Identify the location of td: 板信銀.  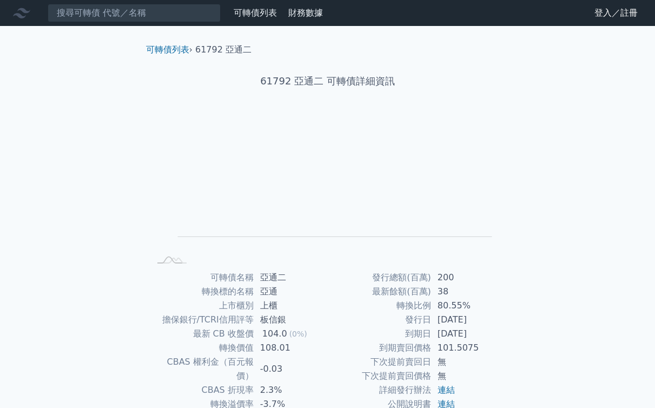
(290, 320).